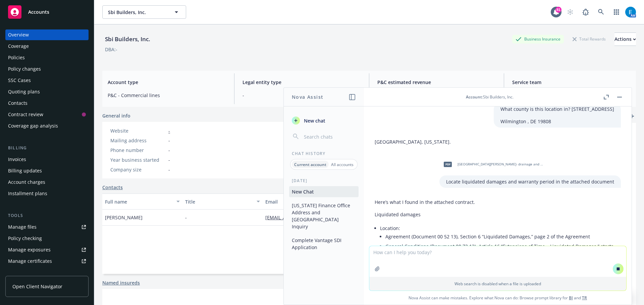 This screenshot has width=644, height=305. I want to click on a: Manage certificates, so click(47, 262).